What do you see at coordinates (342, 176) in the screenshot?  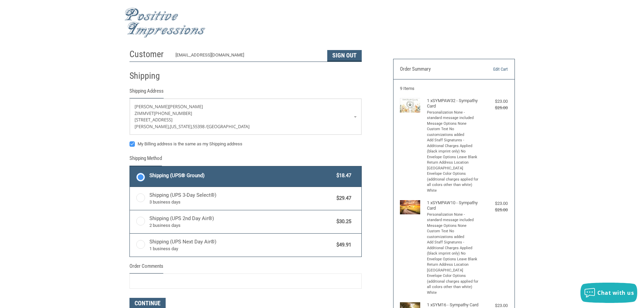 I see `span: $18.47` at bounding box center [342, 176].